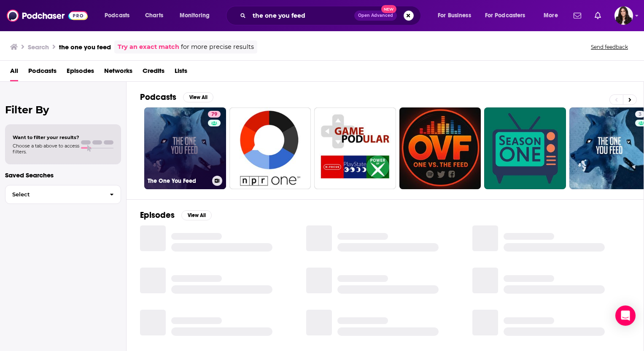 Image resolution: width=644 pixels, height=351 pixels. What do you see at coordinates (181, 73) in the screenshot?
I see `a: Lists` at bounding box center [181, 73].